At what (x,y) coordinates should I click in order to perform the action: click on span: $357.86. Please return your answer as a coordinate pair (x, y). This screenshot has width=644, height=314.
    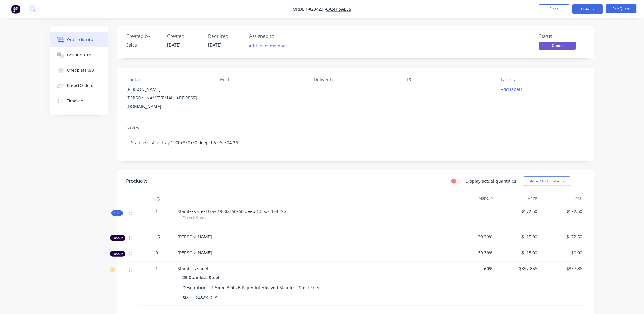
    Looking at the image, I should click on (562, 269).